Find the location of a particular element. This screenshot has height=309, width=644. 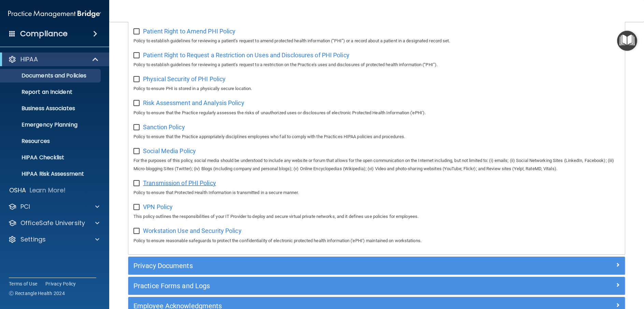

a: Privacy Documents is located at coordinates (376, 266).